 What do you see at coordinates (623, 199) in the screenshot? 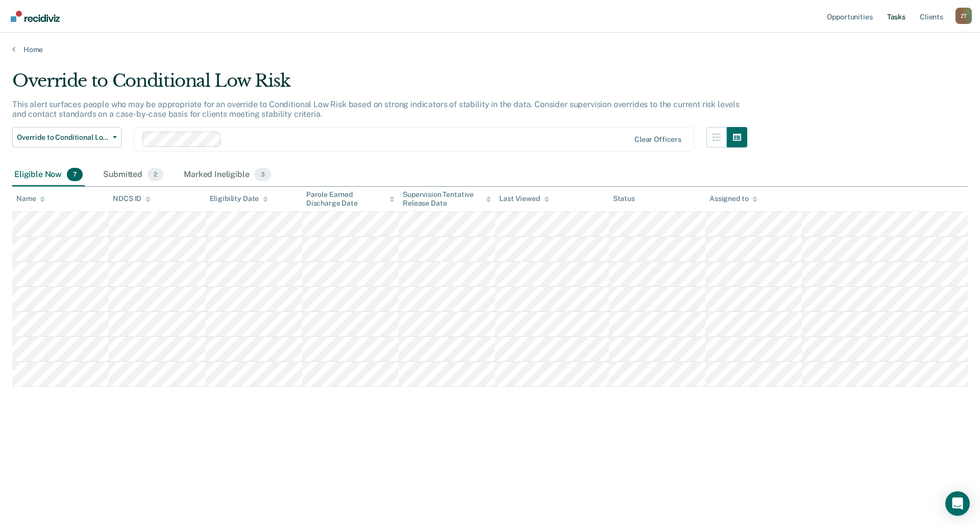
I see `div: Status` at bounding box center [623, 199].